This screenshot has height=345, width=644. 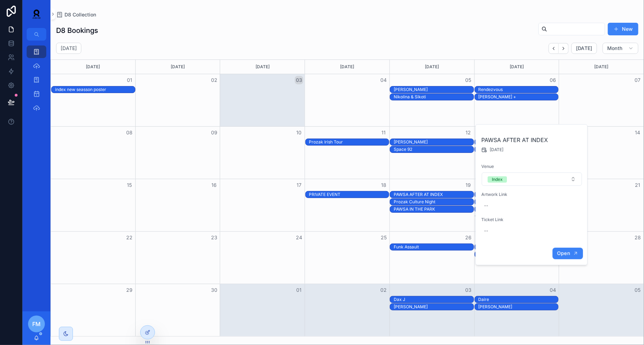 What do you see at coordinates (384, 185) in the screenshot?
I see `button: 18` at bounding box center [384, 185].